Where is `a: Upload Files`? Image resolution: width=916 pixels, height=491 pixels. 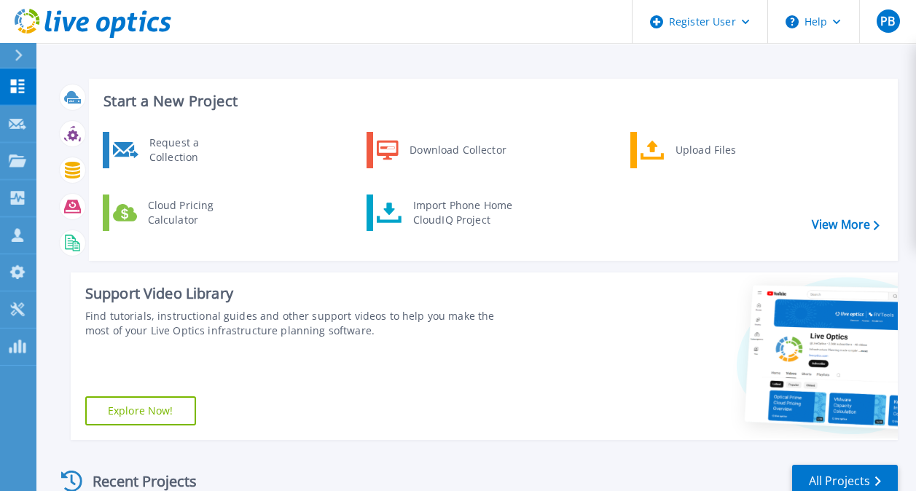 a: Upload Files is located at coordinates (705, 150).